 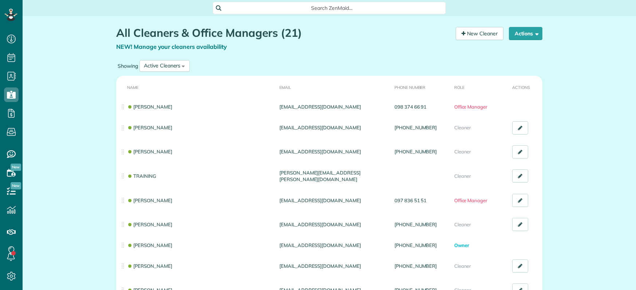 I want to click on th: Role, so click(x=480, y=87).